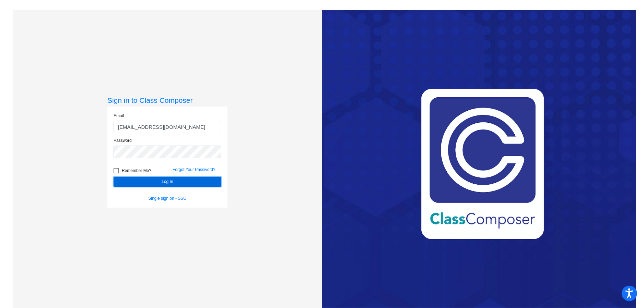  I want to click on a: Forgot Your Password?, so click(194, 169).